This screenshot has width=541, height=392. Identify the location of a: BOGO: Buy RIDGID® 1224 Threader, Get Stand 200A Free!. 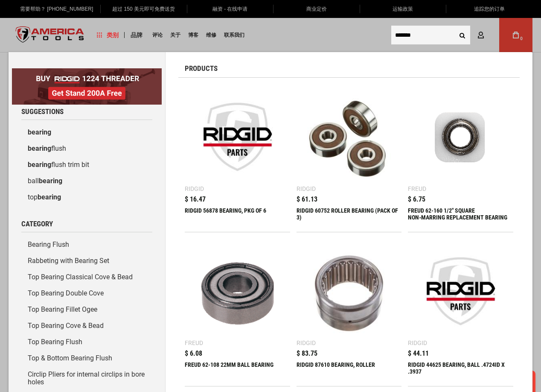
(86, 71).